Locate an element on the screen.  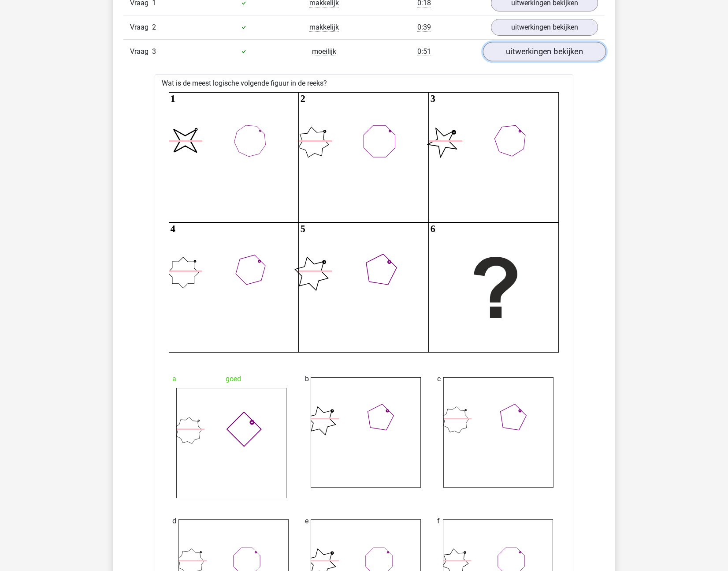
text: 2 is located at coordinates (303, 98).